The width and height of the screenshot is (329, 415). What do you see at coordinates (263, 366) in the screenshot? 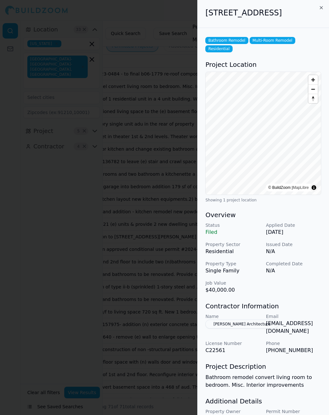
I see `h3: Project Description` at bounding box center [263, 366].